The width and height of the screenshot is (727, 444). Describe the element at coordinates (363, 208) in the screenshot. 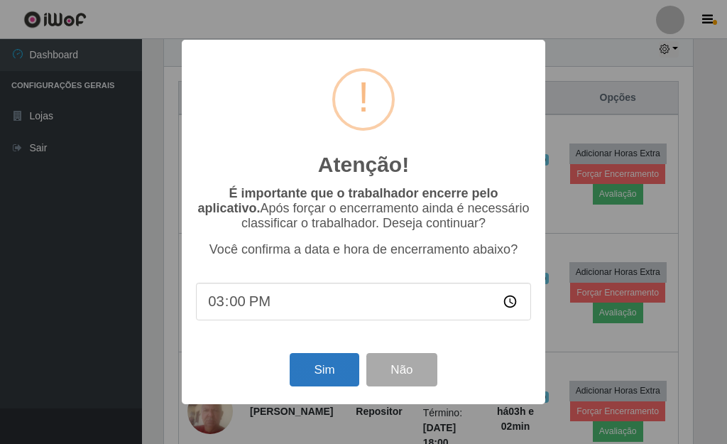

I see `p: Após forçar o encerramento ainda é necessário classificar o trabalhador. Deseja continuar?` at that location.